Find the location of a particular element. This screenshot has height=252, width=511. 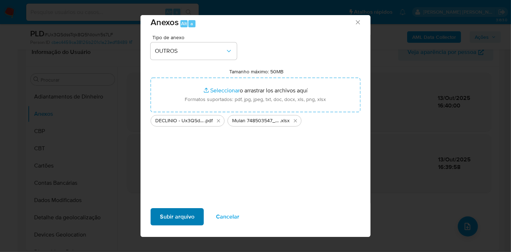

span: OUTROS is located at coordinates (190, 51).